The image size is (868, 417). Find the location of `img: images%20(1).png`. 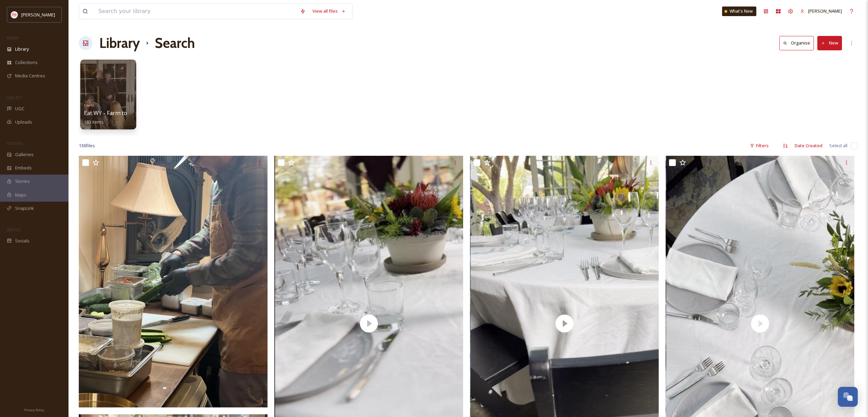

img: images%20(1).png is located at coordinates (15, 15).